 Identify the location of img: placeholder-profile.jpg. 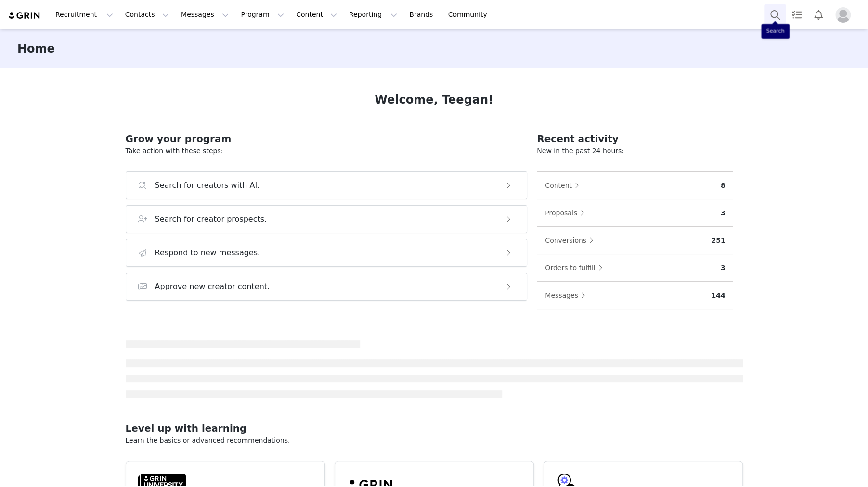
(843, 15).